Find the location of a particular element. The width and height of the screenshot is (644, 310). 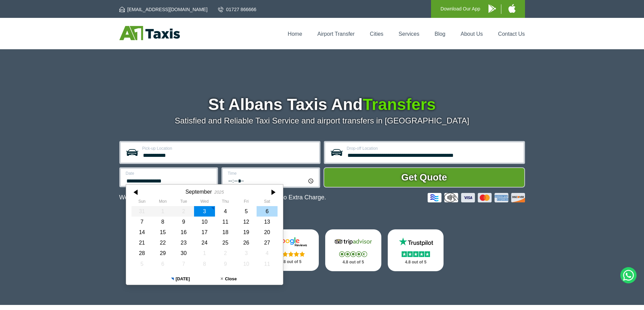

a: Contact Us is located at coordinates (511, 34).